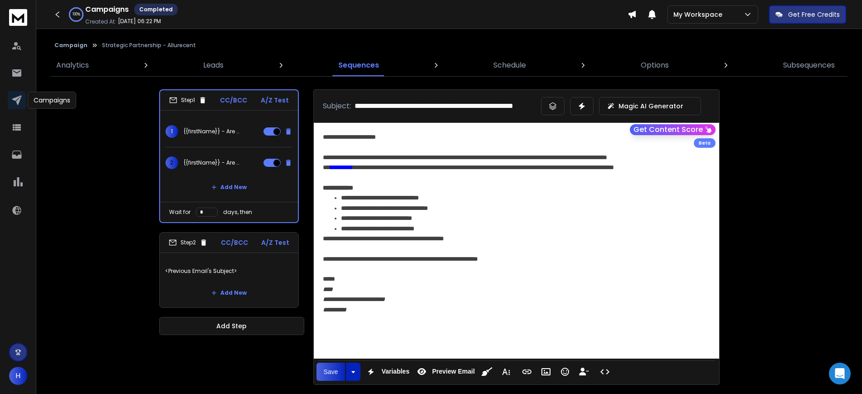 The height and width of the screenshot is (394, 862). What do you see at coordinates (605, 372) in the screenshot?
I see `button: Code View` at bounding box center [605, 372].